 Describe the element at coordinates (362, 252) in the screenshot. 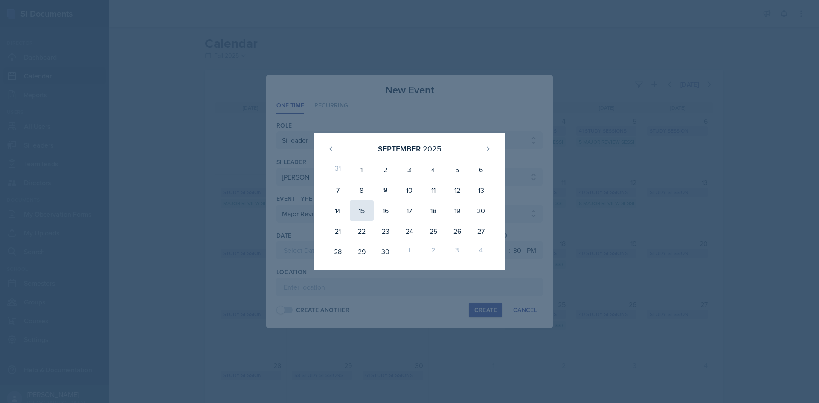

I see `div: 29` at that location.